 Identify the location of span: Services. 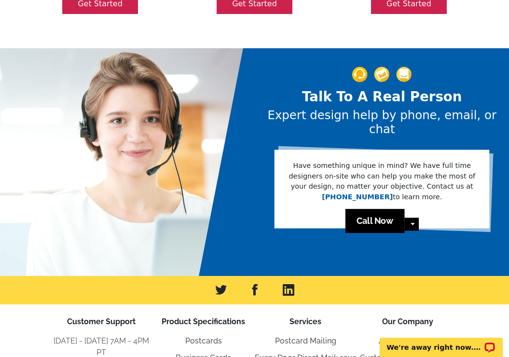
(306, 322).